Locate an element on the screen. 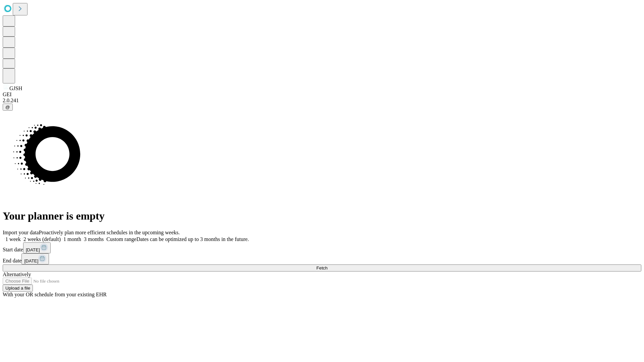 The width and height of the screenshot is (644, 362). span: 1 week is located at coordinates (13, 239).